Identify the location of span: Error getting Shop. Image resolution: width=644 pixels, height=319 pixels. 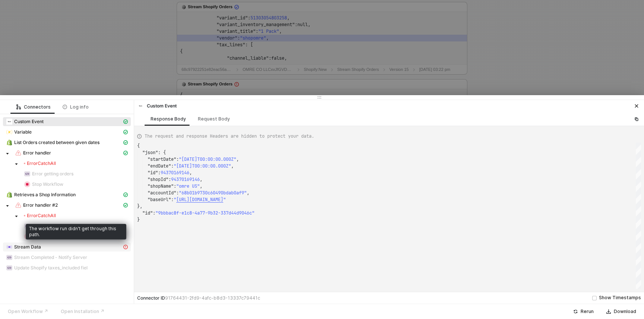
(76, 226).